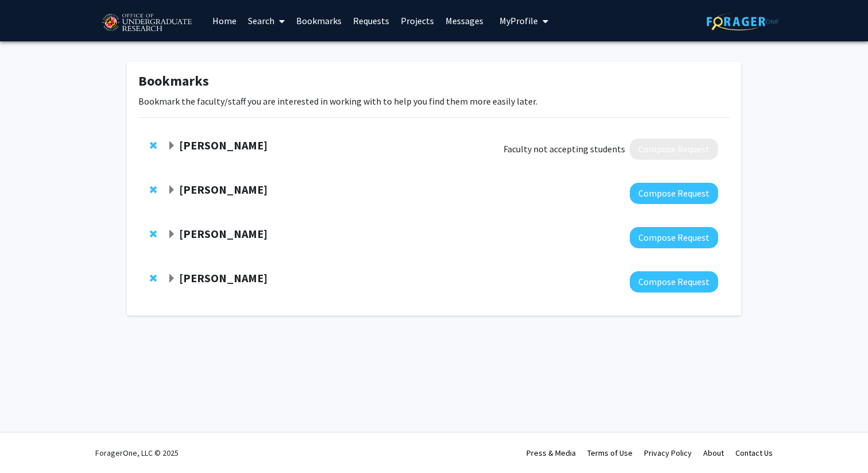 The height and width of the screenshot is (473, 868). Describe the element at coordinates (552, 453) in the screenshot. I see `a: Press & Media` at that location.